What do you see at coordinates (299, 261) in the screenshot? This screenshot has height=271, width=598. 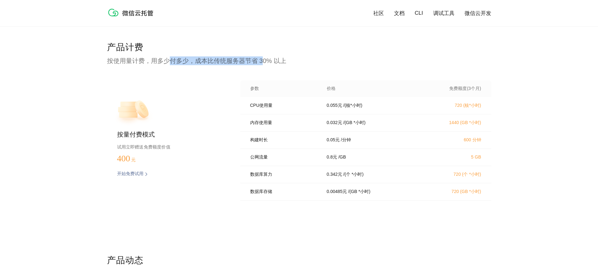 I see `p: 产品动态` at bounding box center [299, 261].